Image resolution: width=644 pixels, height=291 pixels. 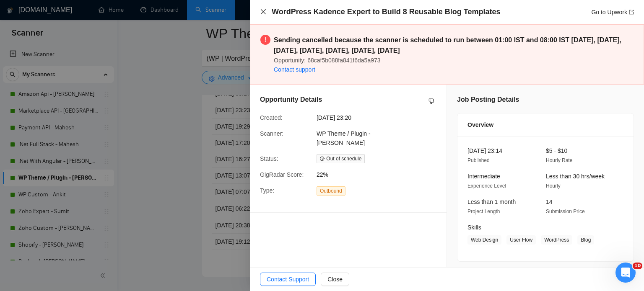 I want to click on span: Opportunity: 68caf5b088fa841f6da5a973, so click(x=327, y=60).